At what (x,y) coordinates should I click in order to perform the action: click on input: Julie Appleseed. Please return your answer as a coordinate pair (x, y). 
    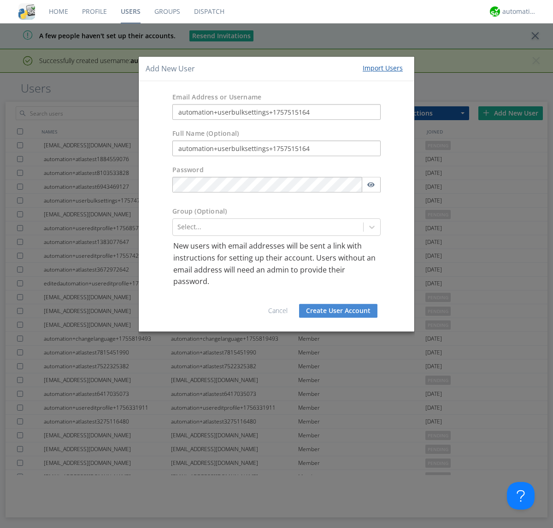
    Looking at the image, I should click on (276, 149).